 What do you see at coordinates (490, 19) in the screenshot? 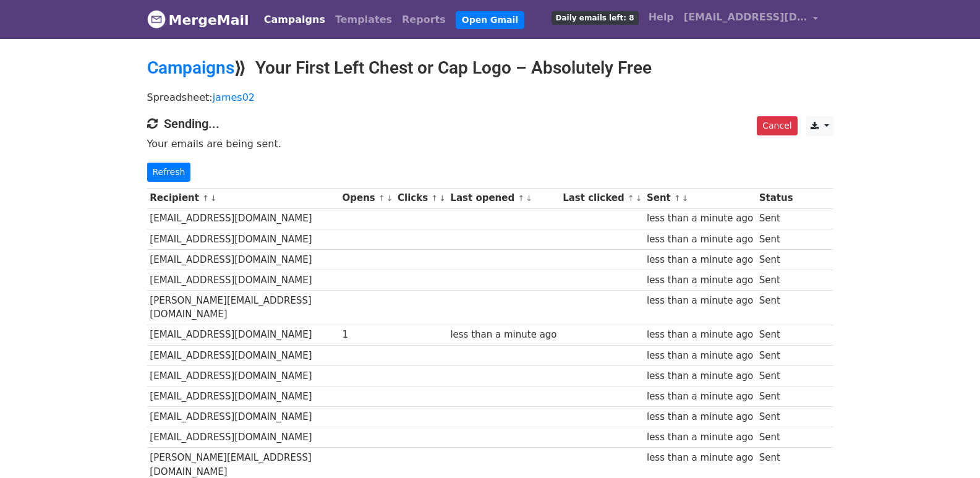
I see `a: Open Gmail` at bounding box center [490, 19].